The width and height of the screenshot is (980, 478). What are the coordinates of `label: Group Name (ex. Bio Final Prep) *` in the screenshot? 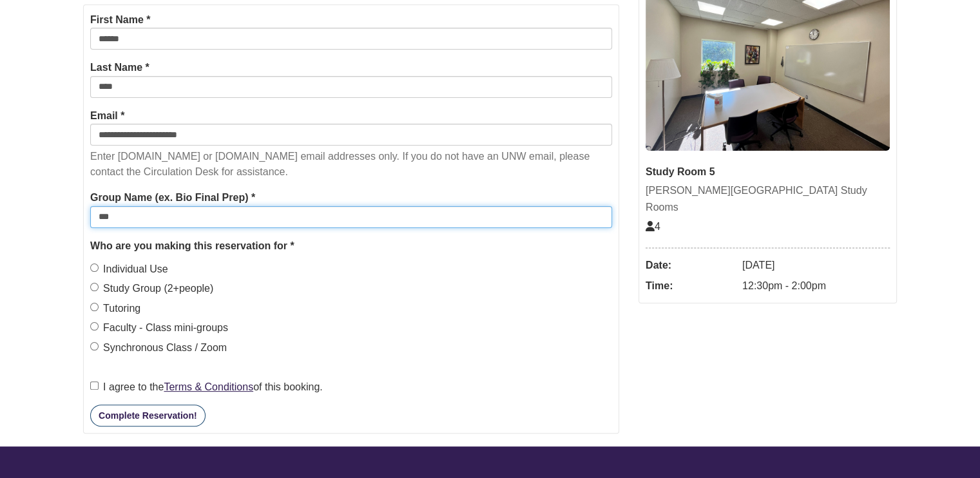 It's located at (173, 198).